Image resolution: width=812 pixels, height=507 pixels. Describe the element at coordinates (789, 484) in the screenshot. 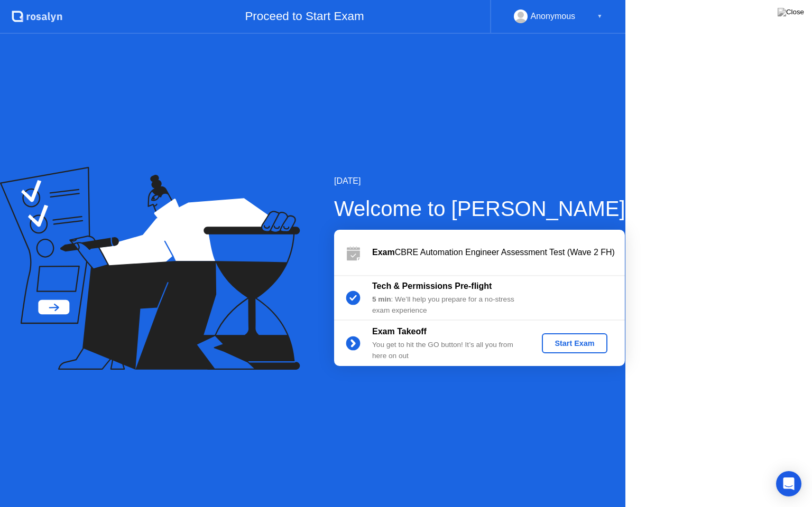

I see `div: Open Intercom Messenger` at that location.